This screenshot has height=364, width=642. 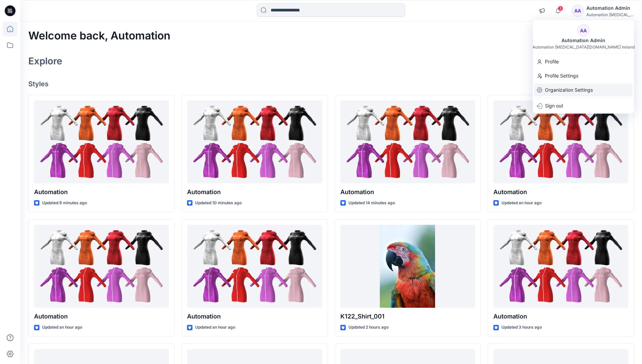 What do you see at coordinates (552, 61) in the screenshot?
I see `p: Profile` at bounding box center [552, 61].